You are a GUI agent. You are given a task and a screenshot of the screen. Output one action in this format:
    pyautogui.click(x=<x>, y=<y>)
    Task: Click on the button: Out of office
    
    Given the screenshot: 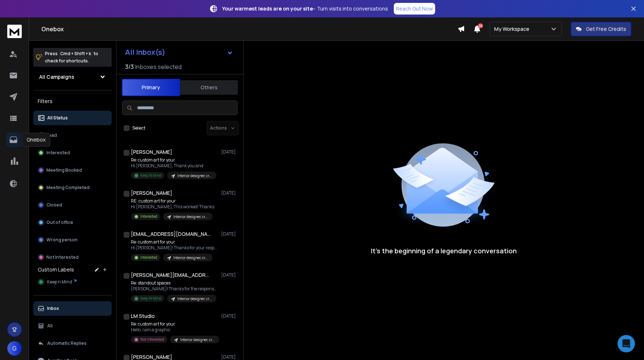 What is the action you would take?
    pyautogui.click(x=73, y=222)
    